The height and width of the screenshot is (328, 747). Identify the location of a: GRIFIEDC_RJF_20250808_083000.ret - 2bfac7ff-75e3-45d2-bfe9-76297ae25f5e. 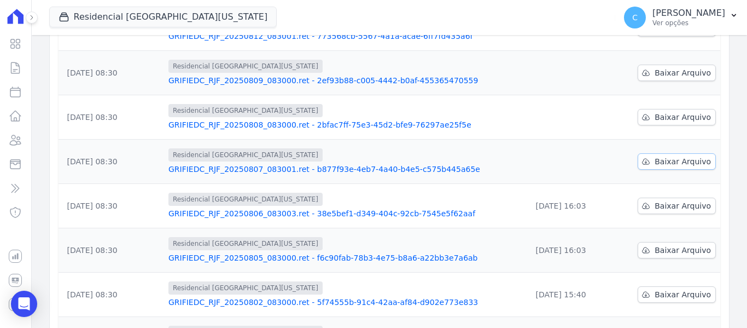
(346, 125).